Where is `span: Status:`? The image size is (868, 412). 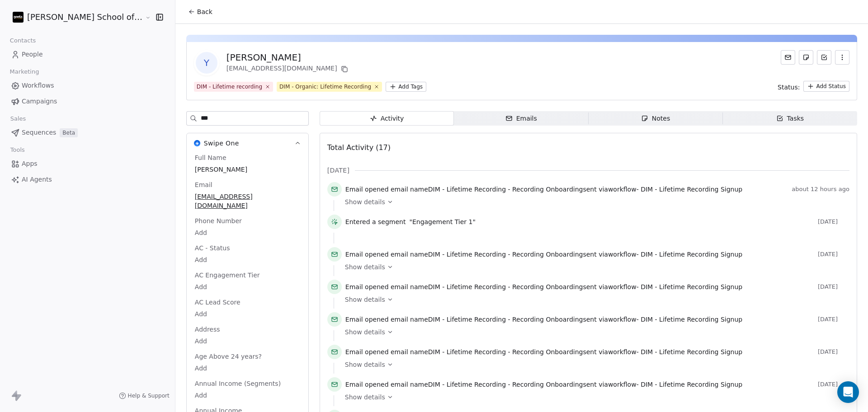
span: Status: is located at coordinates (788, 87).